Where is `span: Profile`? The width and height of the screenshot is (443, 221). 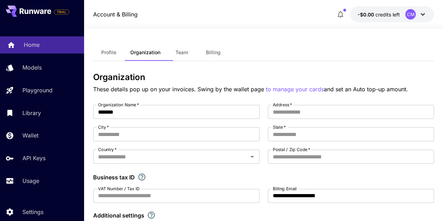 span: Profile is located at coordinates (109, 53).